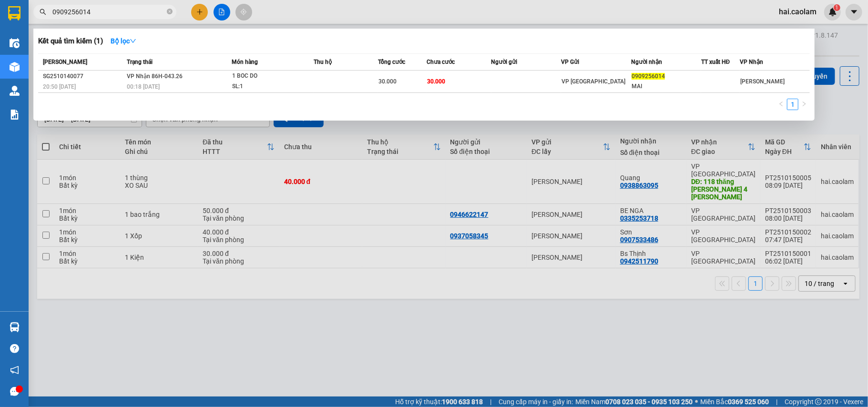 The height and width of the screenshot is (407, 868). What do you see at coordinates (716, 62) in the screenshot?
I see `span: TT xuất HĐ` at bounding box center [716, 62].